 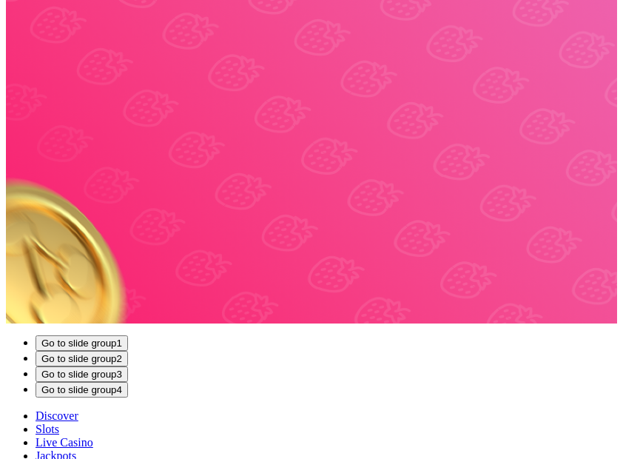 What do you see at coordinates (64, 442) in the screenshot?
I see `span: Live Casino` at bounding box center [64, 442].